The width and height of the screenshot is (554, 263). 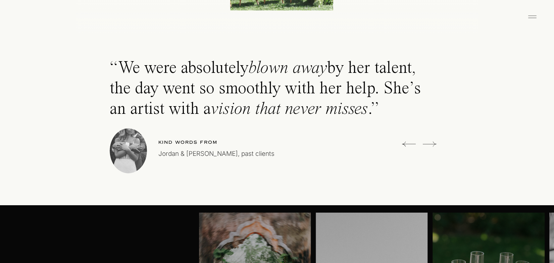 I want to click on h2: AN ARTFUL APPROACH YOUR MOST CHERISHED MOMENTS, so click(x=277, y=137).